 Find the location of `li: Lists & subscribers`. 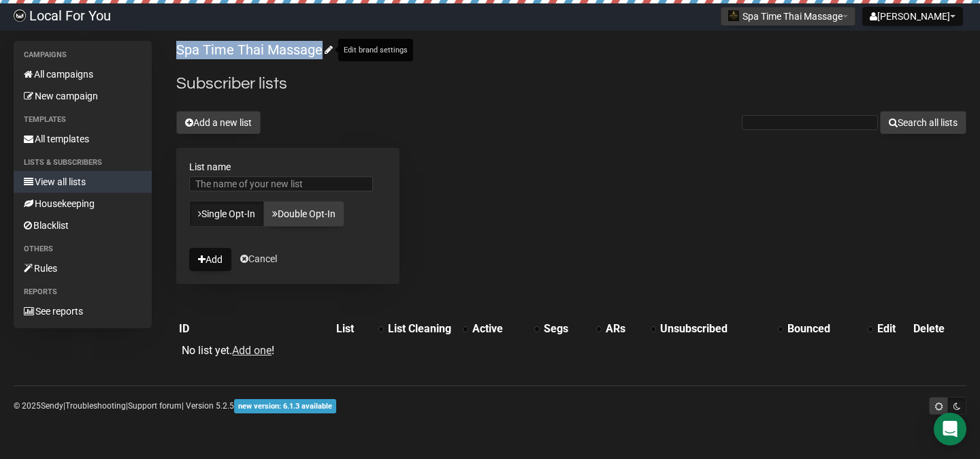

li: Lists & subscribers is located at coordinates (82, 163).